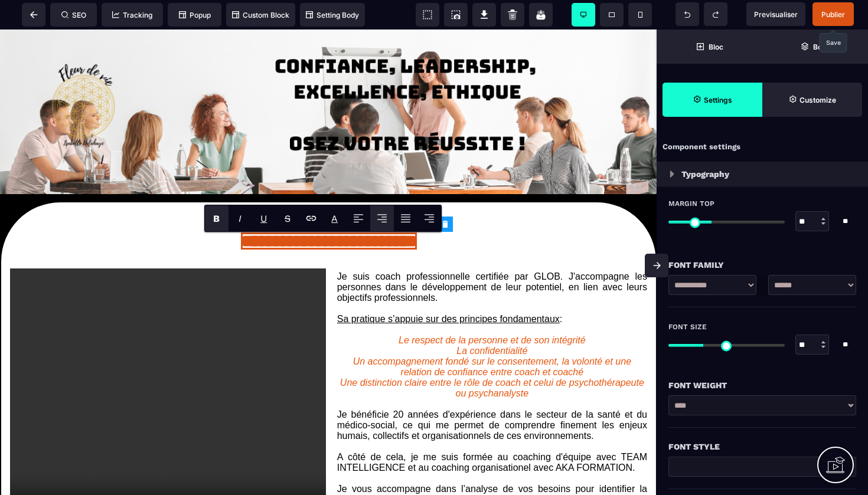 The height and width of the screenshot is (495, 868). Describe the element at coordinates (493, 358) in the screenshot. I see `i: Une distinction claire entre le rôle de coach et celui de psychothérapeute ou psychanalyste` at that location.